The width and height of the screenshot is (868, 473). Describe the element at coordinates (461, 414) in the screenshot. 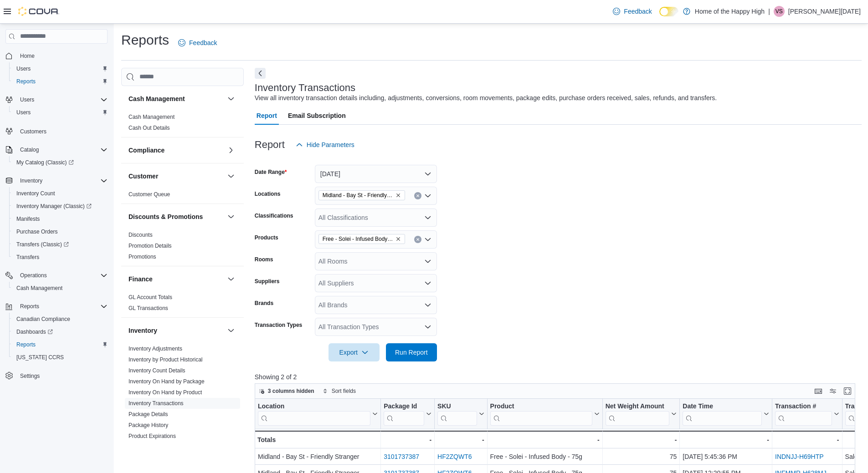

I see `button: SKU` at that location.